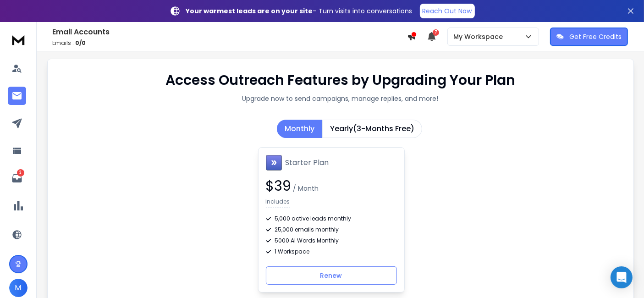 This screenshot has height=298, width=644. Describe the element at coordinates (622, 277) in the screenshot. I see `div: Open Intercom Messenger` at that location.